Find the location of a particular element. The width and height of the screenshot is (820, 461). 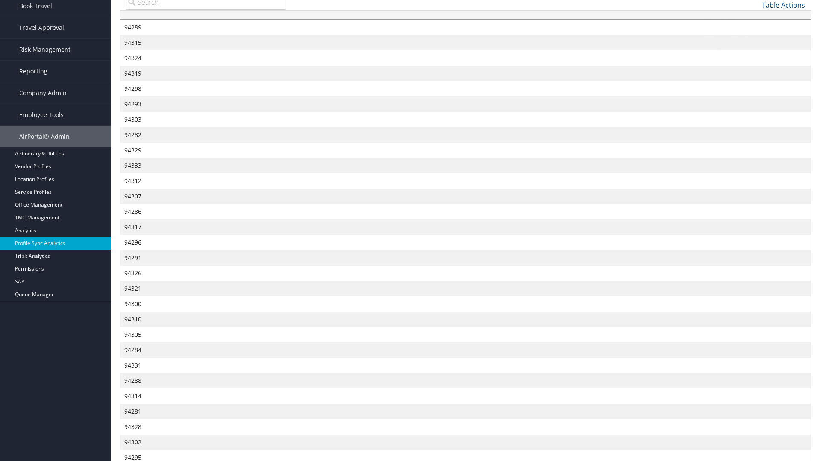

a: Column Visibility is located at coordinates (755, 33).